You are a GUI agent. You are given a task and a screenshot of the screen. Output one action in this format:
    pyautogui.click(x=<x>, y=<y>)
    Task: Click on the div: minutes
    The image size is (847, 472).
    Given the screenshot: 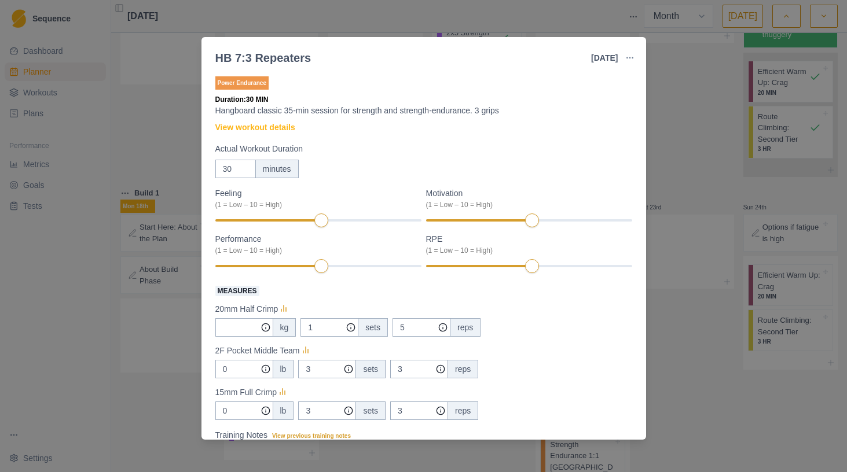 What is the action you would take?
    pyautogui.click(x=277, y=169)
    